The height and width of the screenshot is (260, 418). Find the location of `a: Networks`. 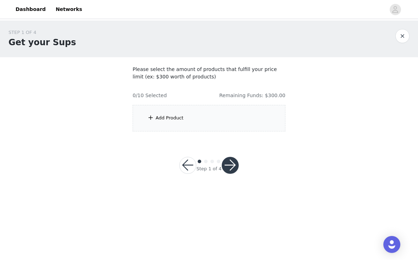

a: Networks is located at coordinates (69, 9).